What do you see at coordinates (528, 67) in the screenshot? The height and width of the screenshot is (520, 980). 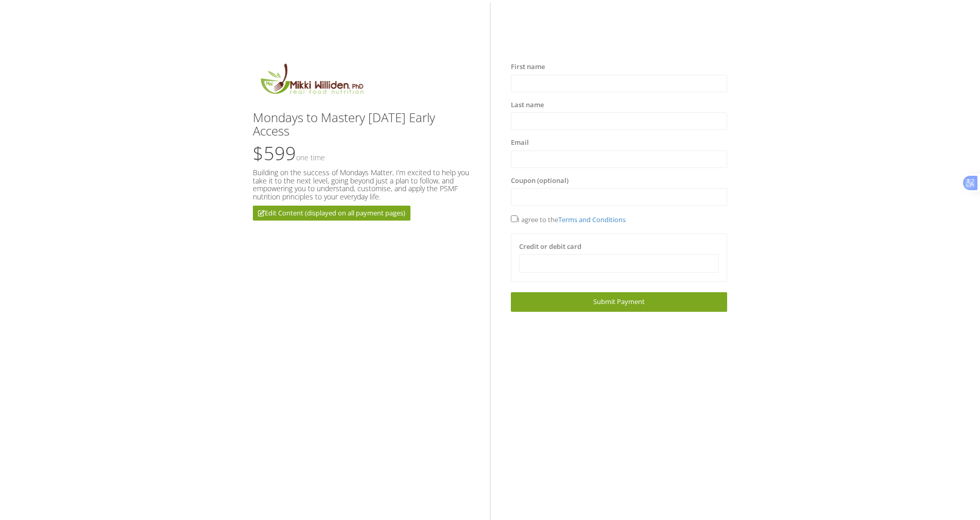 I see `label: First name` at bounding box center [528, 67].